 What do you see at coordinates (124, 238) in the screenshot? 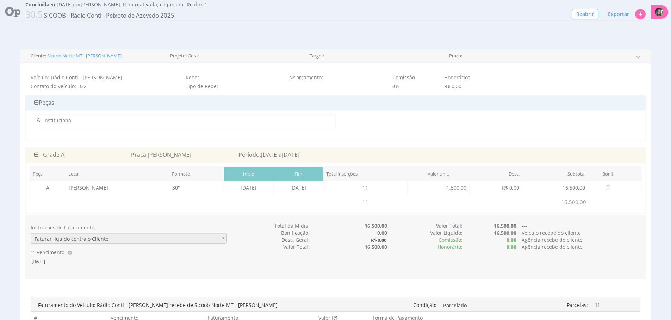
I see `span: Faturar líquido contra o Cliente` at bounding box center [124, 238].